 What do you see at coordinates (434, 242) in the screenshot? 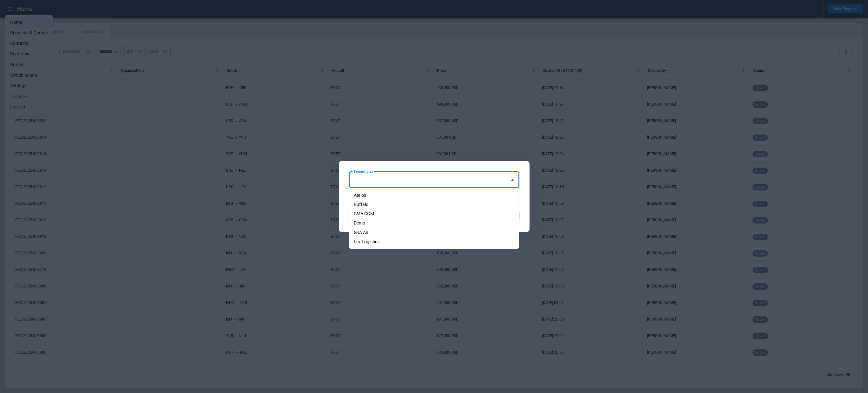
I see `li: Lex Logistics` at bounding box center [434, 242].